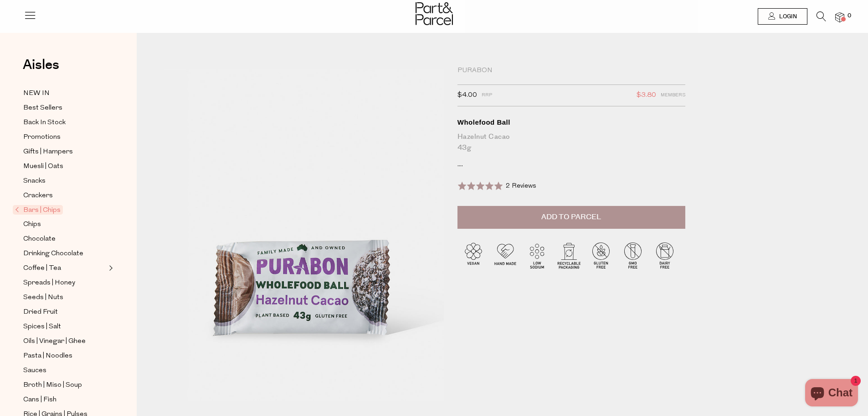 The height and width of the screenshot is (416, 868). I want to click on a: Dried Fruit, so click(65, 312).